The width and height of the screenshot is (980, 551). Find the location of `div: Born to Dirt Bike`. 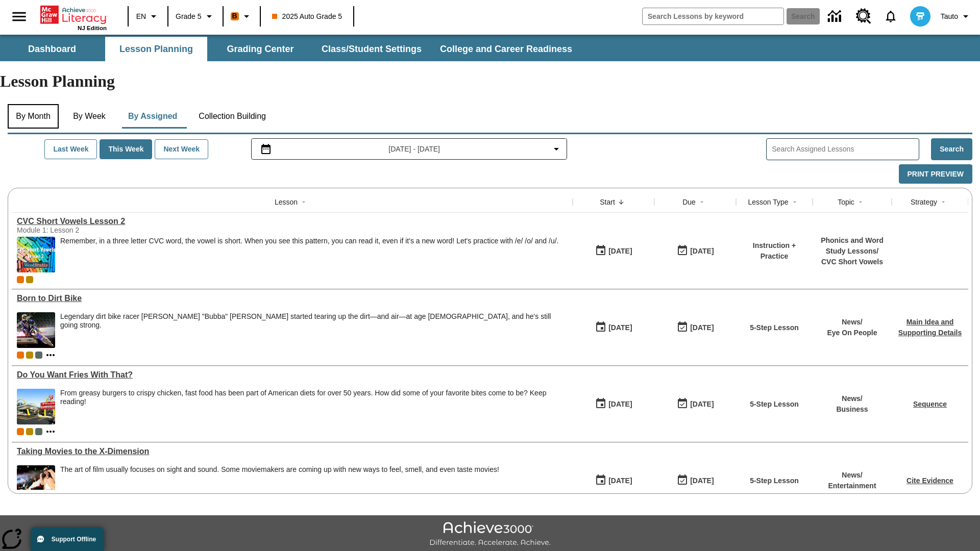

div: Born to Dirt Bike is located at coordinates (292, 298).